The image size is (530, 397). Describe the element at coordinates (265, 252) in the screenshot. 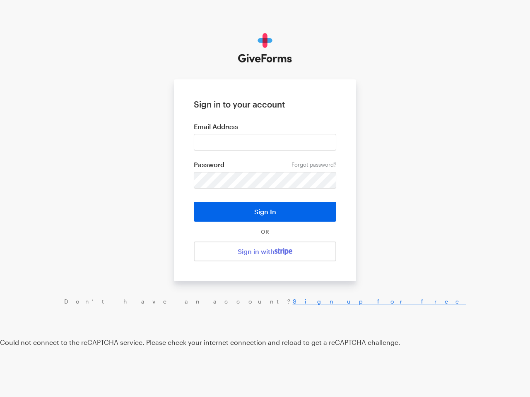

I see `a: Sign in with` at that location.